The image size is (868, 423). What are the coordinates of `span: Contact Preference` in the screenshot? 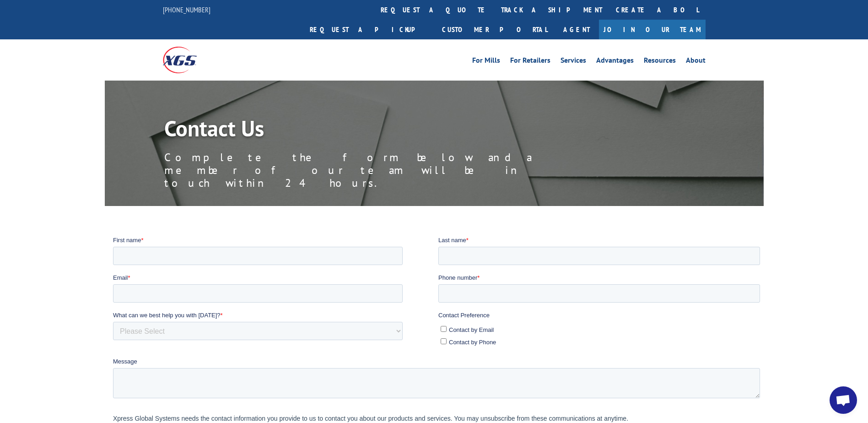 It's located at (351, 79).